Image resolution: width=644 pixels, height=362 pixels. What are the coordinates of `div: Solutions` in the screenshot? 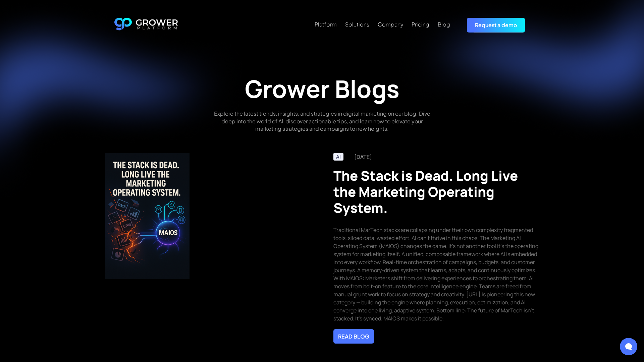 It's located at (357, 24).